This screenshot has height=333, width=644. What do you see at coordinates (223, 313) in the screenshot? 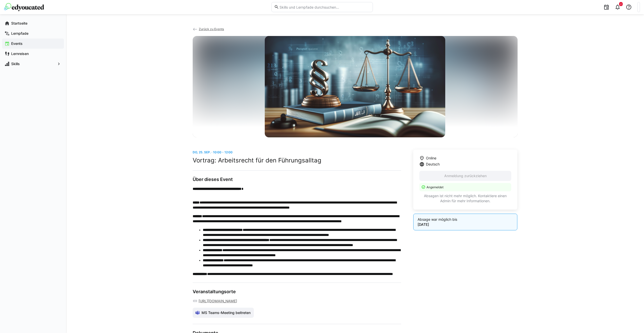
I see `a: MS Teams-Meeting beitreten` at bounding box center [223, 313].